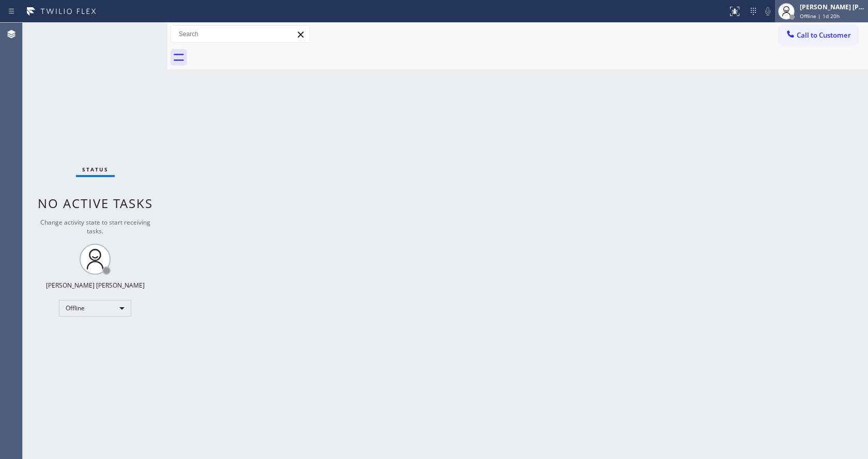 This screenshot has height=459, width=868. Describe the element at coordinates (95, 203) in the screenshot. I see `span: No active tasks` at that location.